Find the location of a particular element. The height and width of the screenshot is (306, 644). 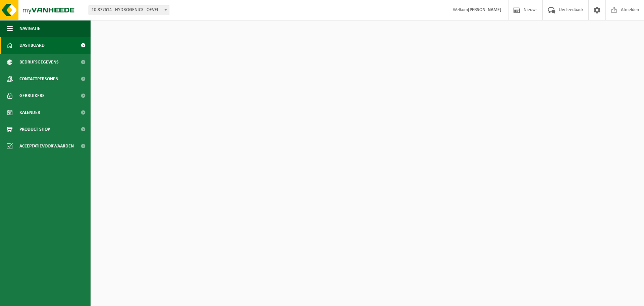

span: Acceptatievoorwaarden is located at coordinates (47, 146).